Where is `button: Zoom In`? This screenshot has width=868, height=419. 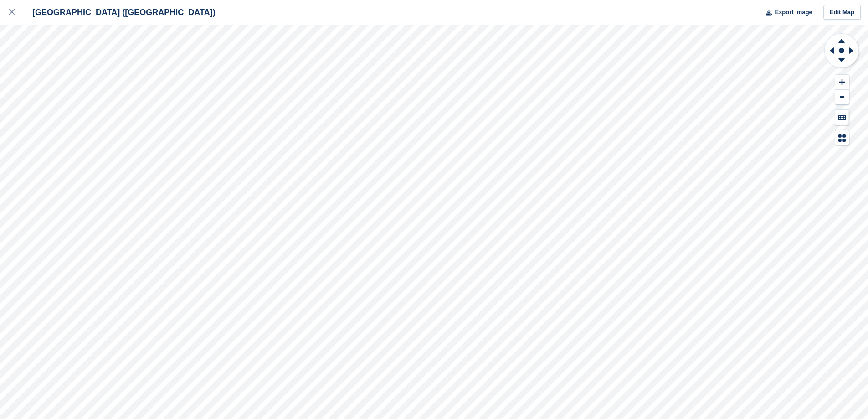 button: Zoom In is located at coordinates (842, 82).